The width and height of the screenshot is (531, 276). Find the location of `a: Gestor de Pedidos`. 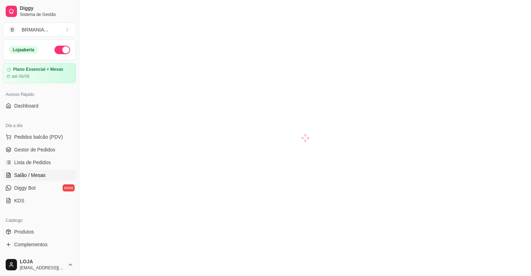

a: Gestor de Pedidos is located at coordinates (39, 150).